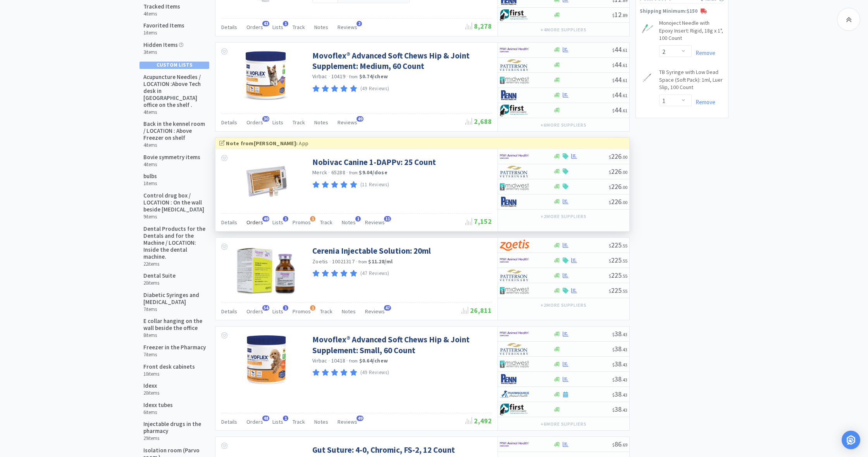 The image size is (868, 457). What do you see at coordinates (174, 145) in the screenshot?
I see `h6: 4 items` at bounding box center [174, 145].